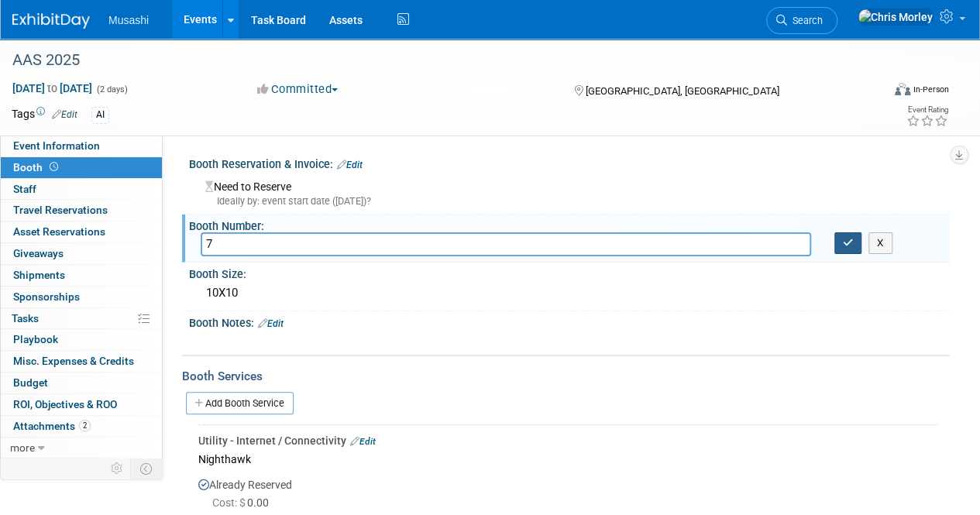 This screenshot has width=980, height=515. Describe the element at coordinates (44, 115) in the screenshot. I see `td: Tags` at that location.